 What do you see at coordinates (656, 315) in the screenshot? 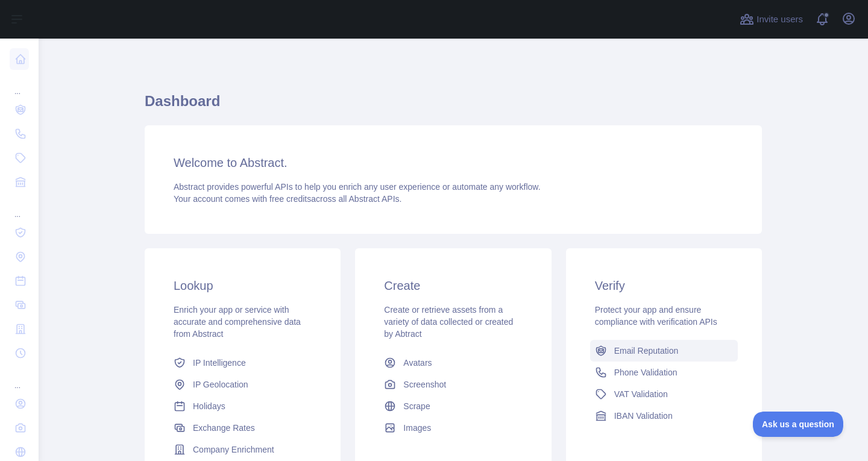
I see `span: Protect your app and ensure compliance with verification APIs` at bounding box center [656, 315].